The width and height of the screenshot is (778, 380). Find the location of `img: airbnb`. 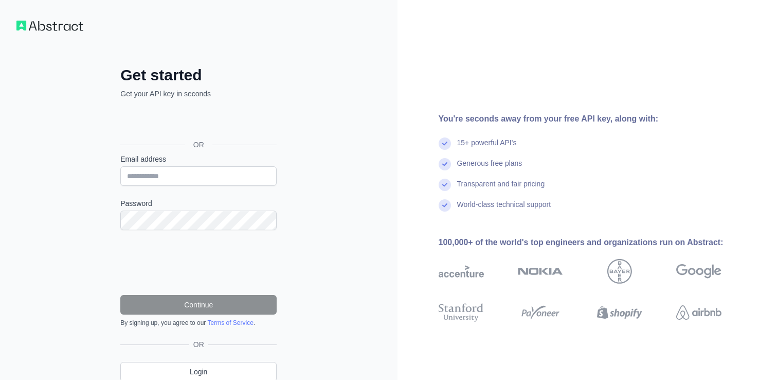

img: airbnb is located at coordinates (699, 312).